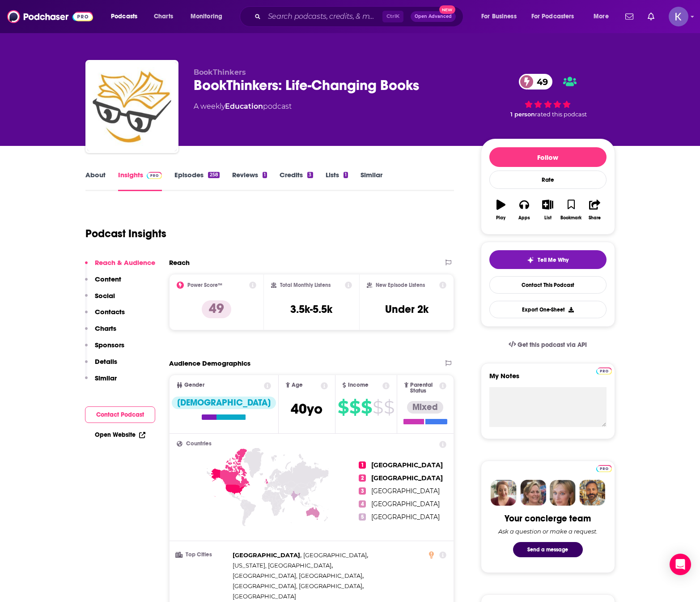  What do you see at coordinates (202, 554) in the screenshot?
I see `h3: Top Cities` at bounding box center [202, 554].